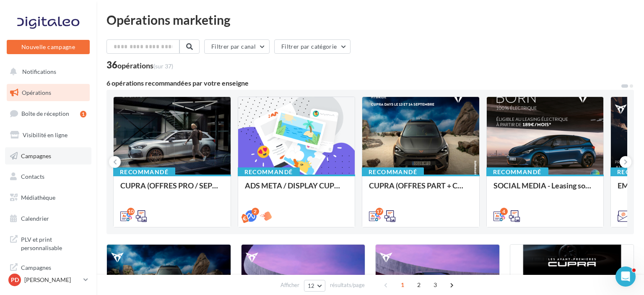 The image size is (644, 295). I want to click on div: 10, so click(131, 211).